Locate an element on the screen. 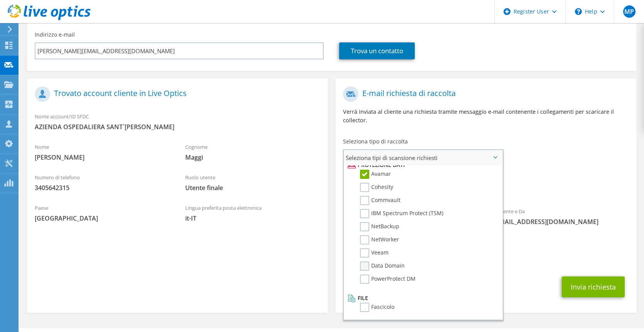  span: MP is located at coordinates (629, 12).